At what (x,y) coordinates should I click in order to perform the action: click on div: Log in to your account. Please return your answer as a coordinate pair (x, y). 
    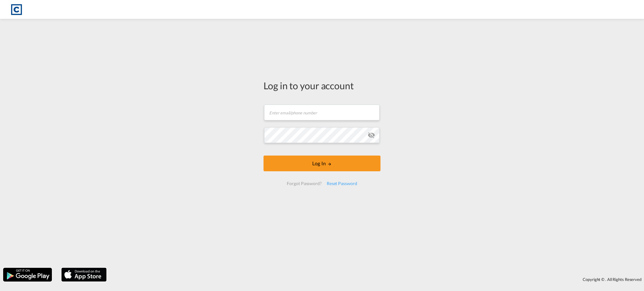
    Looking at the image, I should click on (322, 85).